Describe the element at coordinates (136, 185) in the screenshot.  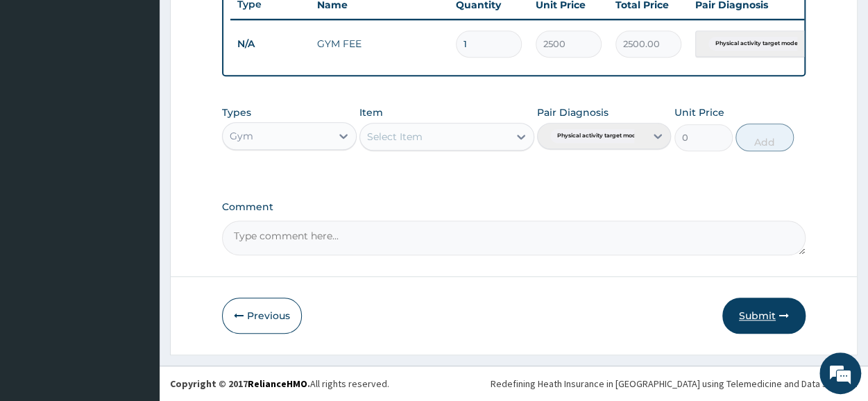
I see `span: We're online!` at that location.